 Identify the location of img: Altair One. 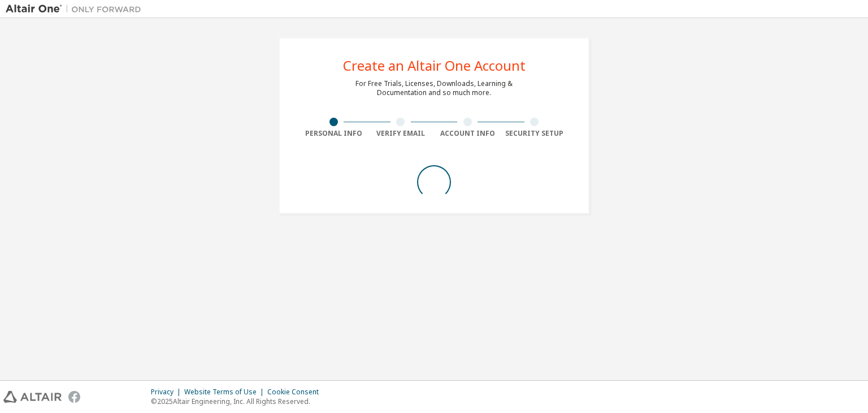
(76, 9).